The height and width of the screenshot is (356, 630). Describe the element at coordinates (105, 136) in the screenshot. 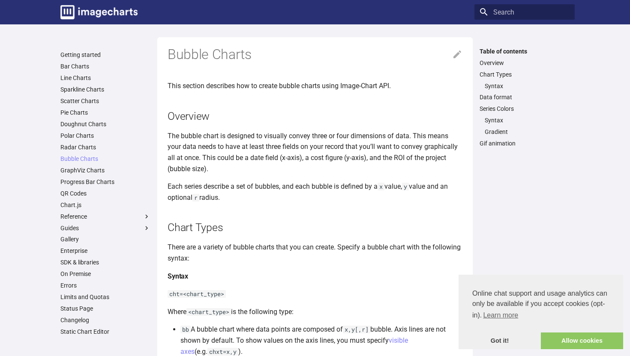

I see `a: Polar Charts` at that location.